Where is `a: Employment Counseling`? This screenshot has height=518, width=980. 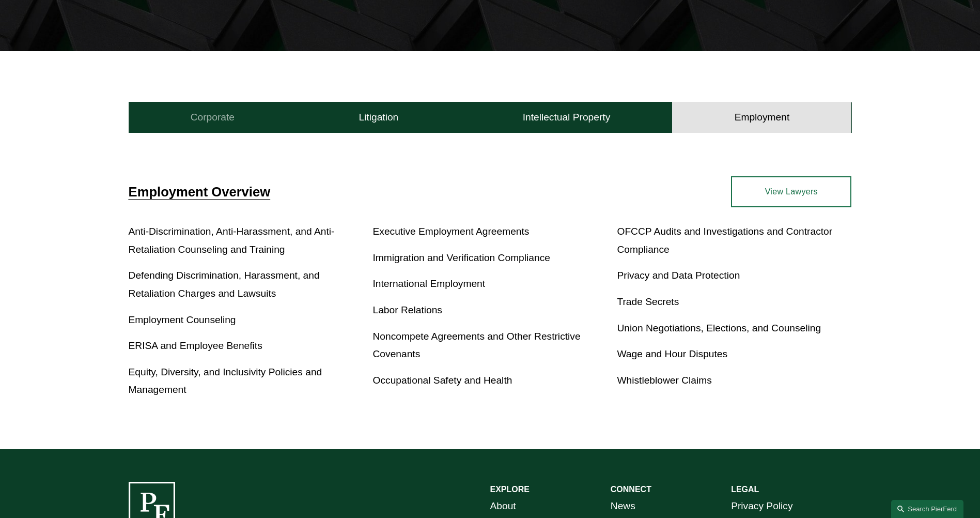 a: Employment Counseling is located at coordinates (183, 319).